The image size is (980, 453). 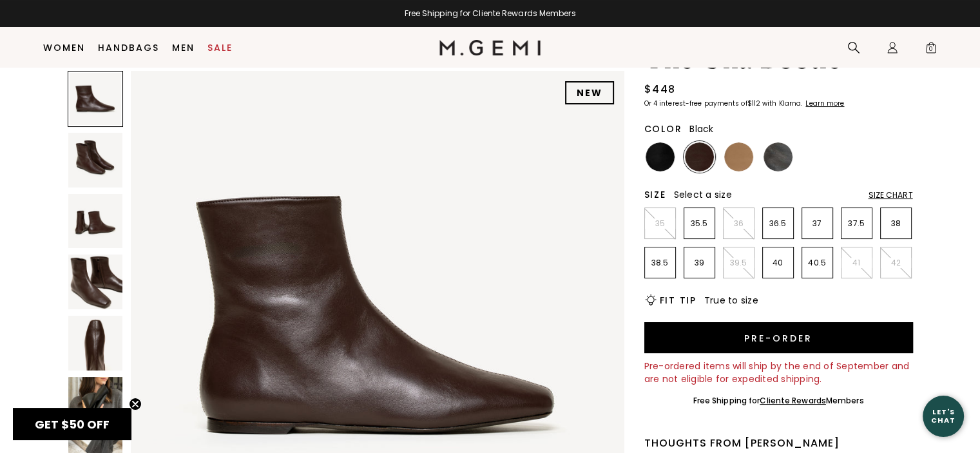 I want to click on button: Close teaser, so click(x=135, y=404).